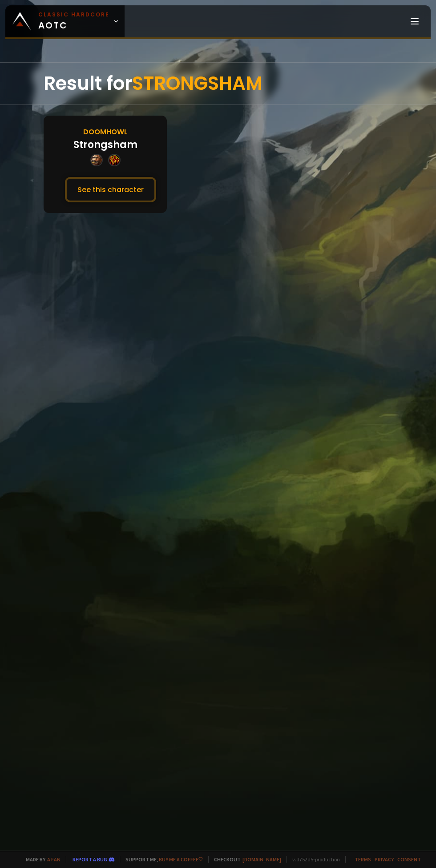 This screenshot has width=436, height=868. What do you see at coordinates (65, 21) in the screenshot?
I see `a: Classic HardcoreAOTC` at bounding box center [65, 21].